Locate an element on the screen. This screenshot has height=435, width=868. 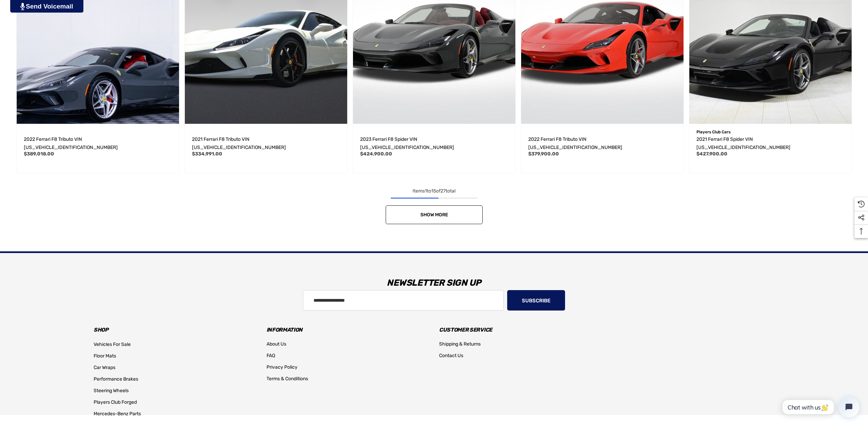
span: Car Wraps is located at coordinates (104, 367).